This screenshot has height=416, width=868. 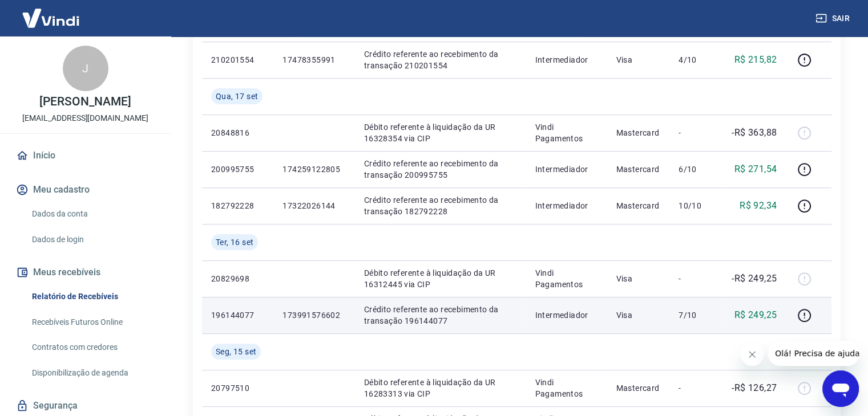 I want to click on p: 10/10, so click(x=695, y=205).